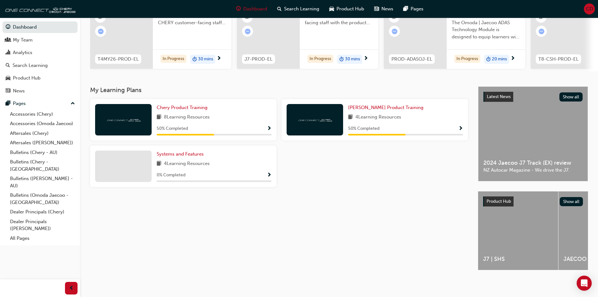 The height and width of the screenshot is (297, 598). Describe the element at coordinates (258, 59) in the screenshot. I see `span: J7-PROD-EL` at that location.